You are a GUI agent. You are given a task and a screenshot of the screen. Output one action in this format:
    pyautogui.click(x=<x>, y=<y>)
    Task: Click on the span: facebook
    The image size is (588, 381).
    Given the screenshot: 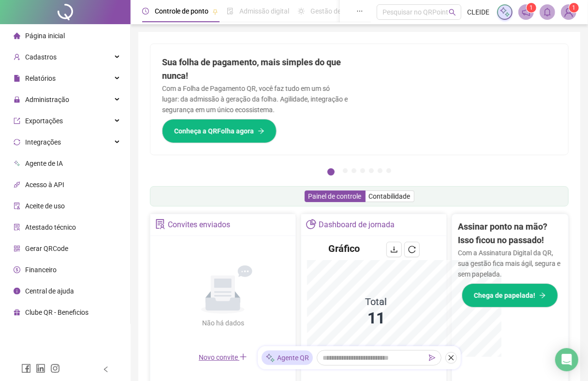 What is the action you would take?
    pyautogui.click(x=26, y=368)
    